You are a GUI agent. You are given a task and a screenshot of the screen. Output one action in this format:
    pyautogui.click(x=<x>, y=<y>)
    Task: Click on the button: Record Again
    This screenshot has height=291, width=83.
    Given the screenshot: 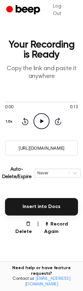 What is the action you would take?
    pyautogui.click(x=61, y=228)
    